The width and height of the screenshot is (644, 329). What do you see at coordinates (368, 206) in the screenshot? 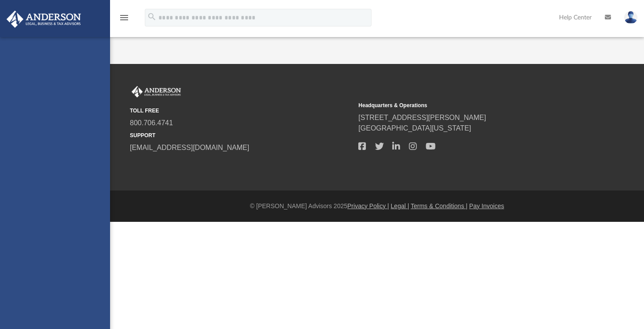
I see `a: Privacy Policy |` at bounding box center [368, 206].